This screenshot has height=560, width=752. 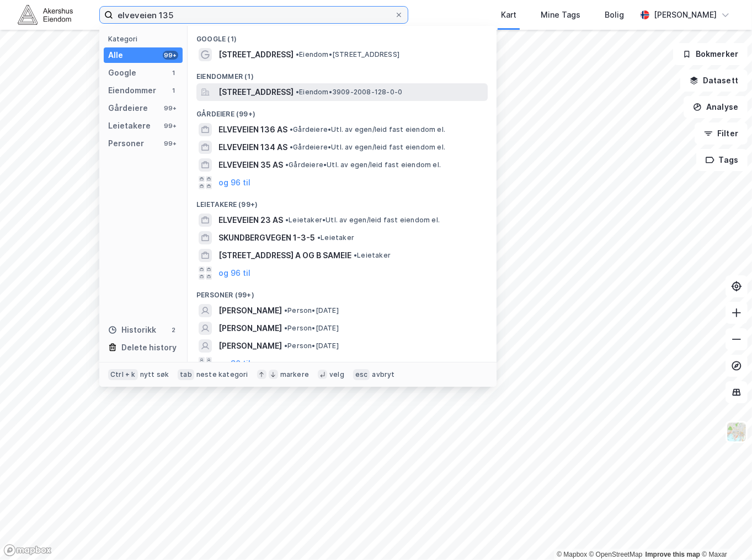 I want to click on div: Alle, so click(x=115, y=55).